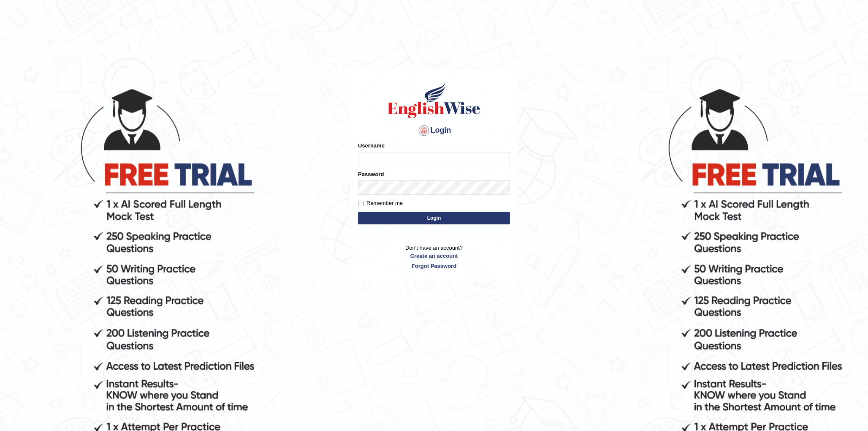  I want to click on label: Username, so click(372, 146).